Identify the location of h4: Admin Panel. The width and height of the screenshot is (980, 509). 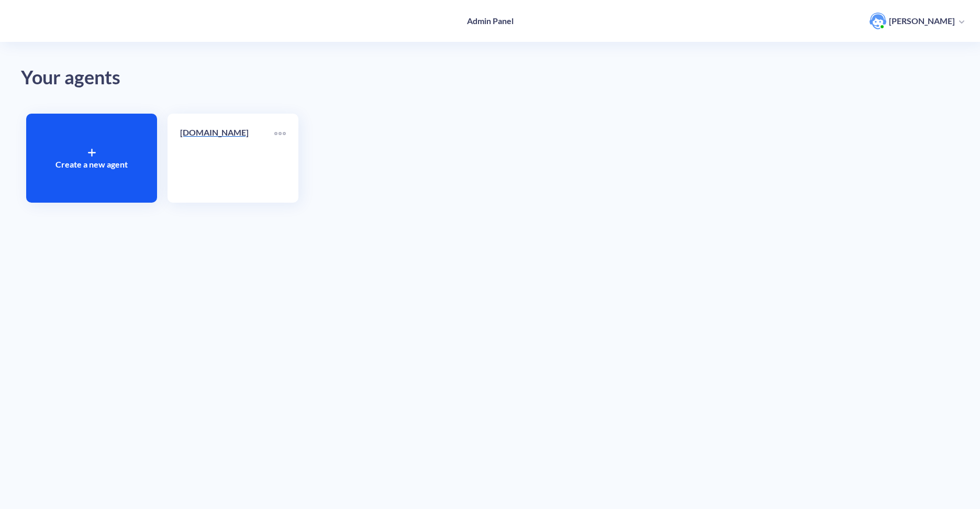
(490, 20).